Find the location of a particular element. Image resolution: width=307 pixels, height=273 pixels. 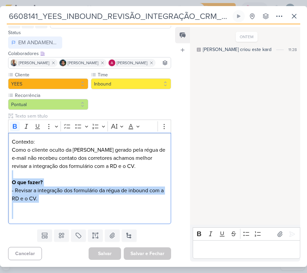

button: Pontual is located at coordinates (48, 104).